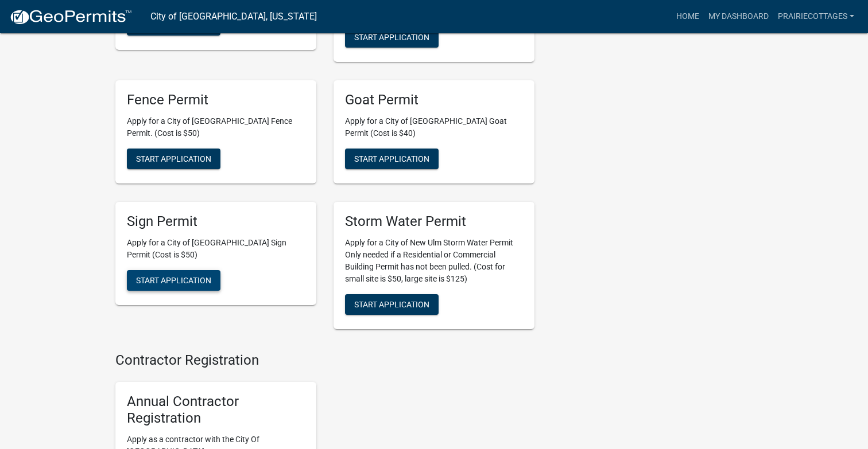  I want to click on a: Home, so click(688, 16).